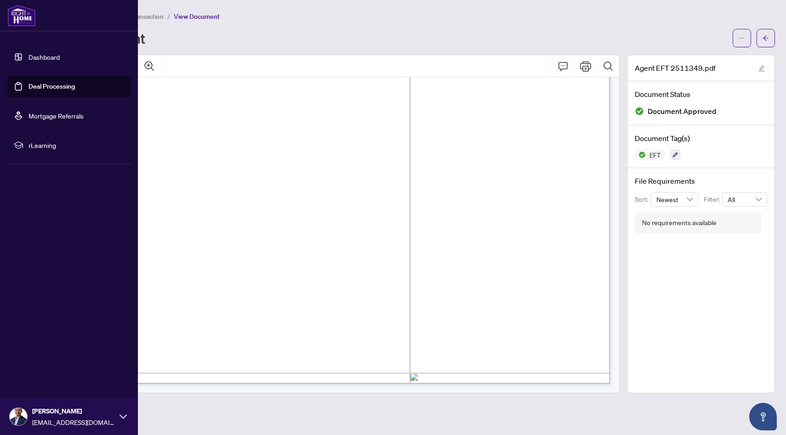 This screenshot has width=786, height=435. Describe the element at coordinates (51, 86) in the screenshot. I see `a: Deal Processing` at that location.